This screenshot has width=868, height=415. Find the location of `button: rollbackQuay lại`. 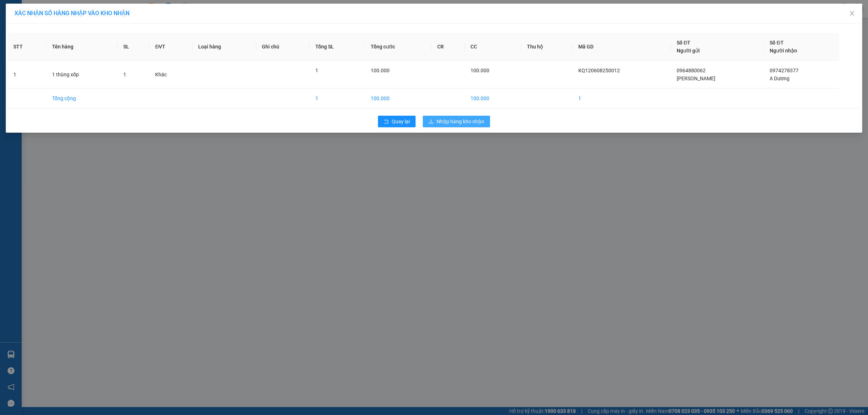

button: rollbackQuay lại is located at coordinates (397, 121).